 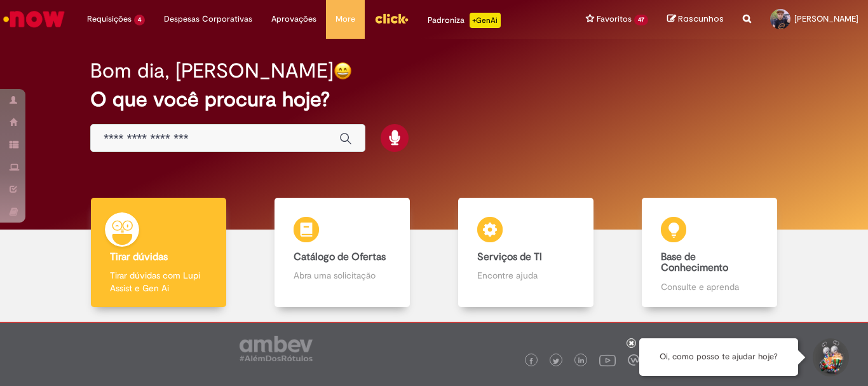 I want to click on b: Serviços de TI, so click(x=510, y=257).